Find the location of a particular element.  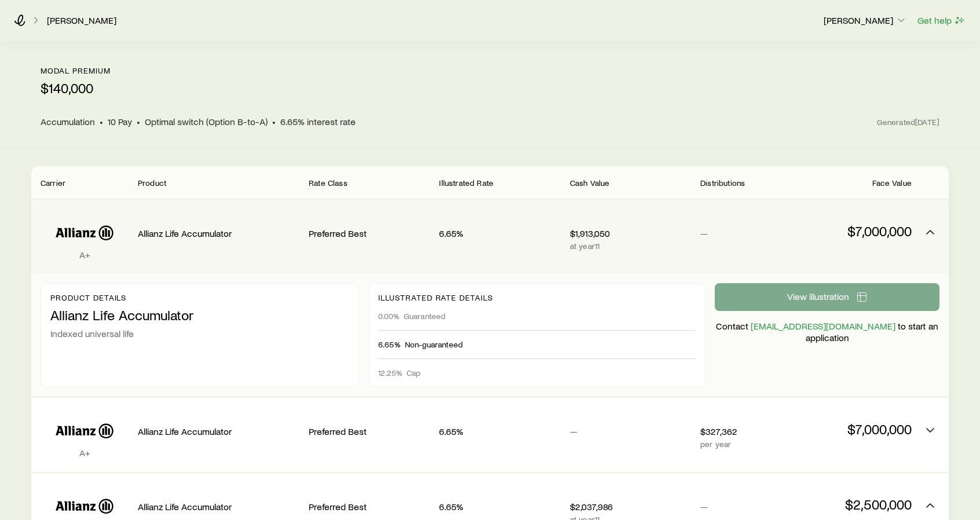

p: per year is located at coordinates (741, 444).